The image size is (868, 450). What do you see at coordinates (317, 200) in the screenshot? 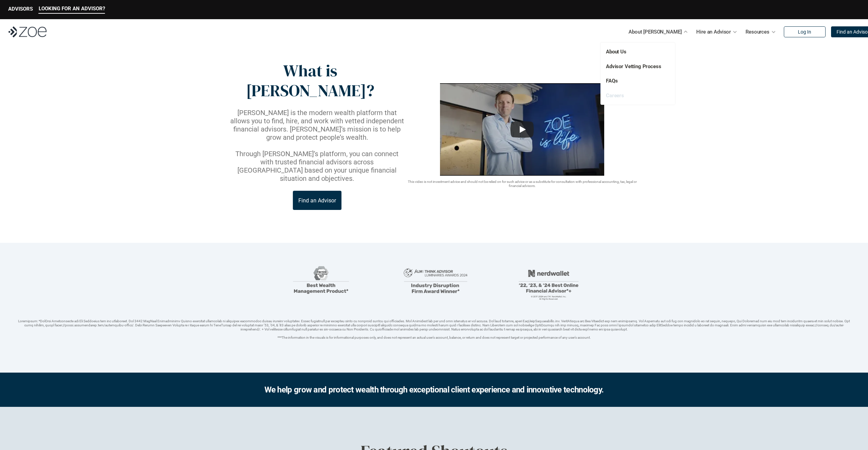
I see `p: Find an Advisor` at bounding box center [317, 200].